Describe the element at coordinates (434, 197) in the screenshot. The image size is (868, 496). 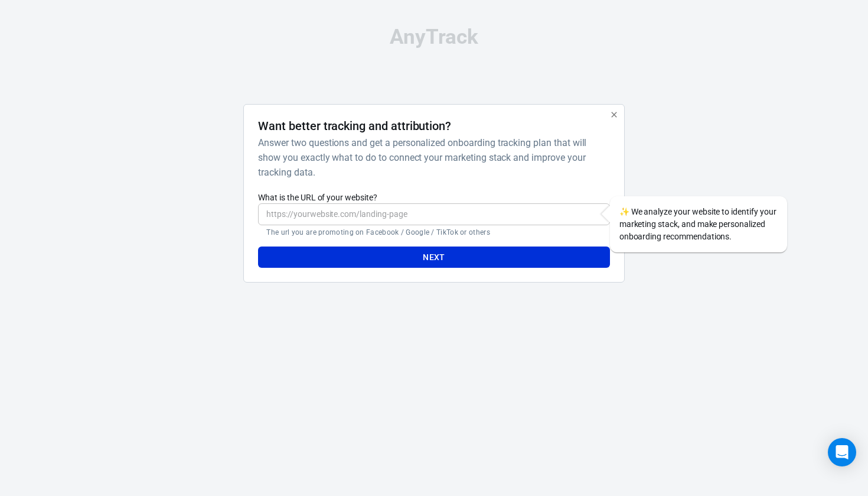
I see `label: What is the URL of your website?` at that location.